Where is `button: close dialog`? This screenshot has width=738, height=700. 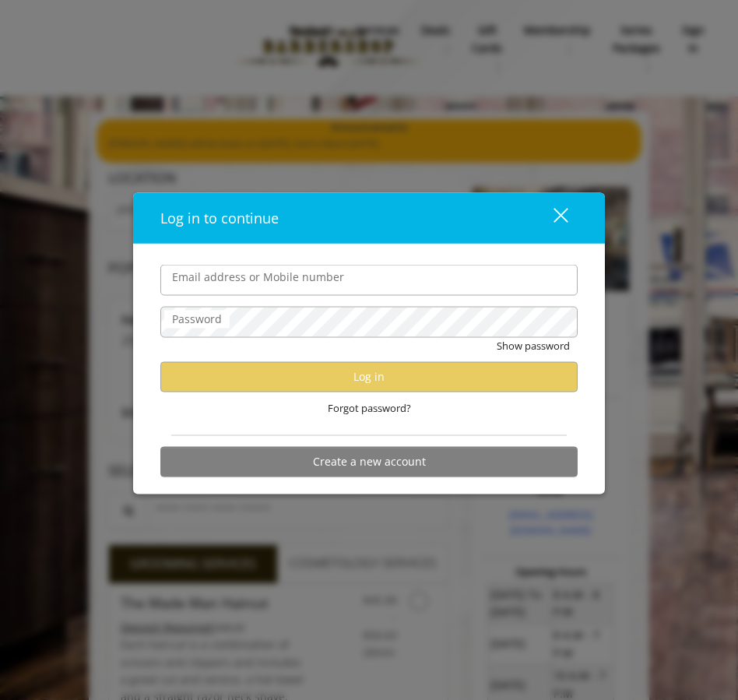
button: close dialog is located at coordinates (551, 218).